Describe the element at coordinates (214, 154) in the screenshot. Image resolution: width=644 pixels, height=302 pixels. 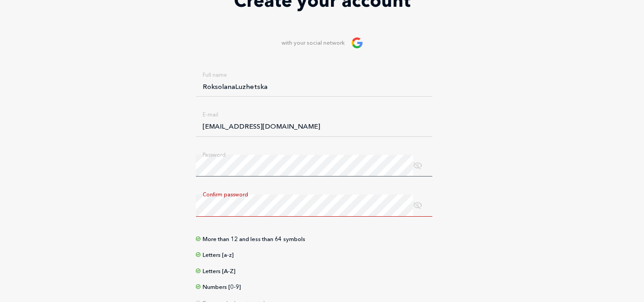
I see `label: Password` at that location.